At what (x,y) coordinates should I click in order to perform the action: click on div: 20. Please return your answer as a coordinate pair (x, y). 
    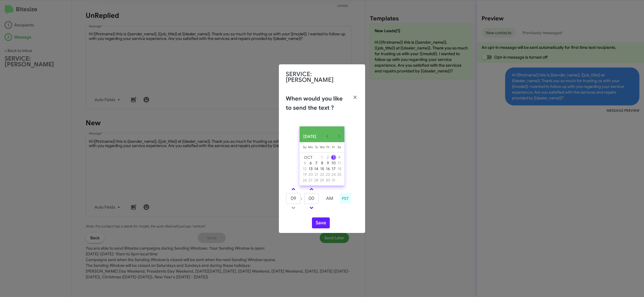
    Looking at the image, I should click on (310, 174).